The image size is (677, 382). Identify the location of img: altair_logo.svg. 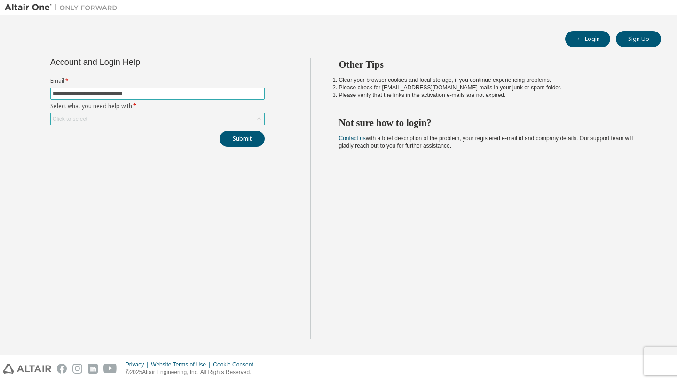
(27, 368).